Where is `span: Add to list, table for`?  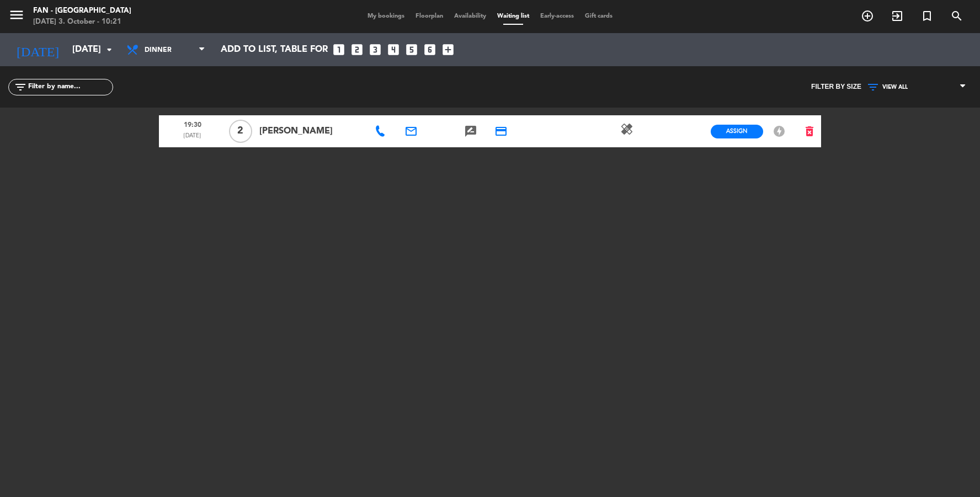
span: Add to list, table for is located at coordinates (274, 50).